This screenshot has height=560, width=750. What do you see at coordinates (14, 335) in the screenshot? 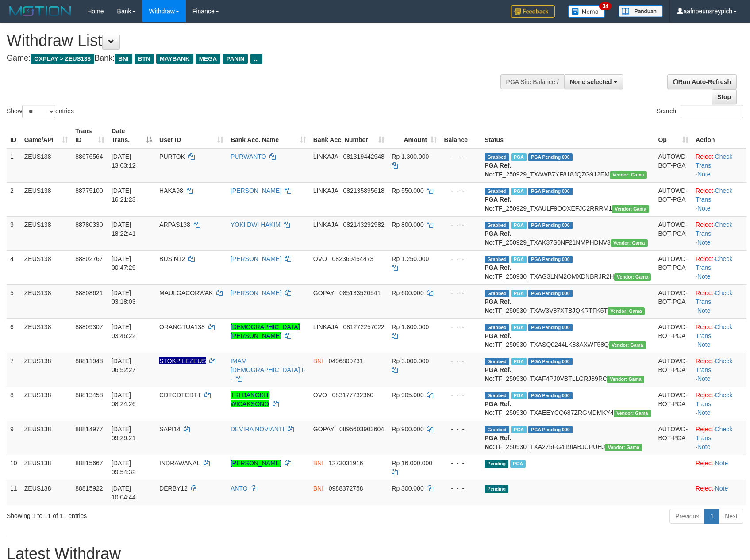
I see `td: 6` at bounding box center [14, 335].